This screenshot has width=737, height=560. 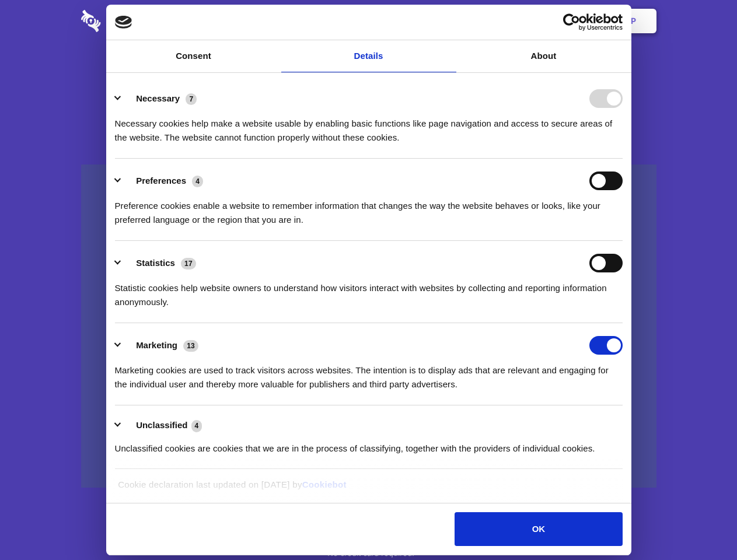 What do you see at coordinates (325, 484) in the screenshot?
I see `a: Cookiebot` at bounding box center [325, 484].